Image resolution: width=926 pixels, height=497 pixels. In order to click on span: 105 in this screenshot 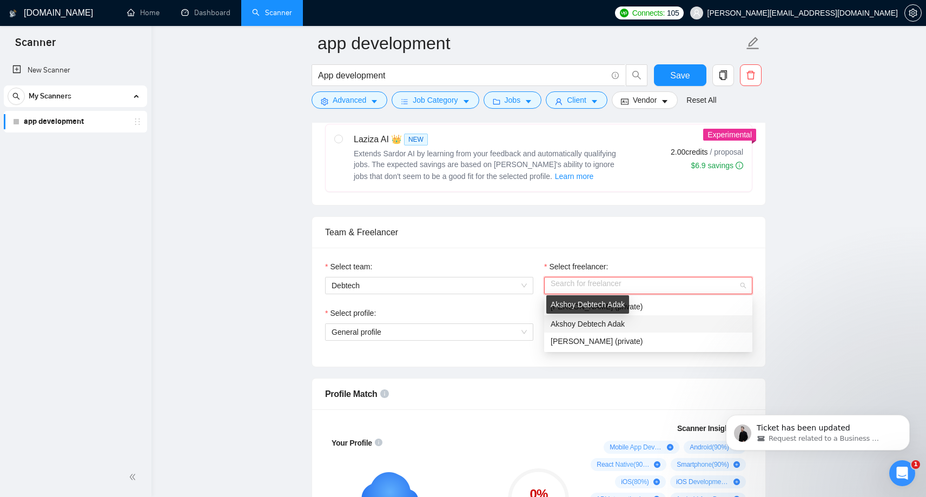, I will do `click(673, 13)`.